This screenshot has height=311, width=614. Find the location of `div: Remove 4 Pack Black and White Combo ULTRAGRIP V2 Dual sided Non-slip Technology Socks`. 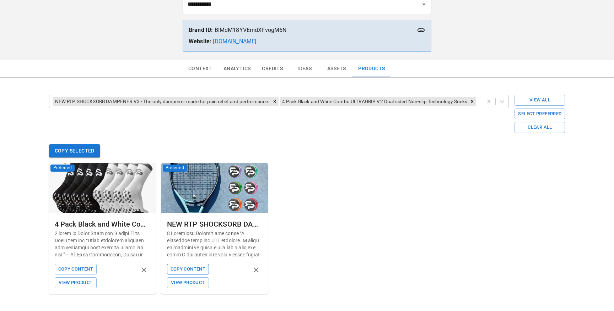

div: Remove 4 Pack Black and White Combo ULTRAGRIP V2 Dual sided Non-slip Technology Socks is located at coordinates (472, 102).